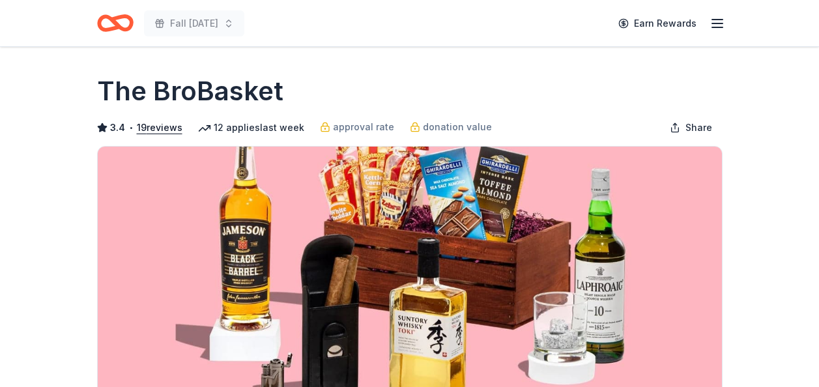  What do you see at coordinates (115, 23) in the screenshot?
I see `a: Home` at bounding box center [115, 23].